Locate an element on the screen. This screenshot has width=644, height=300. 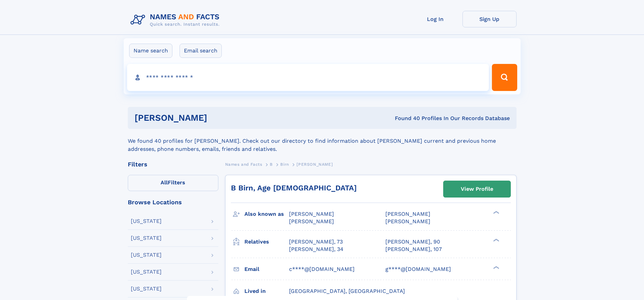
label: Filters is located at coordinates (173, 183).